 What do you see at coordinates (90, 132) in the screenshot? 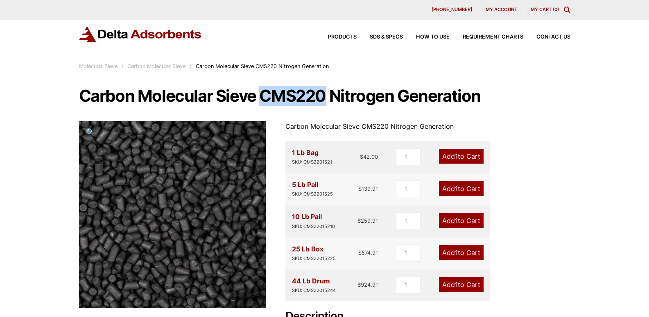
I see `a: View full-screen image gallery` at bounding box center [90, 132].